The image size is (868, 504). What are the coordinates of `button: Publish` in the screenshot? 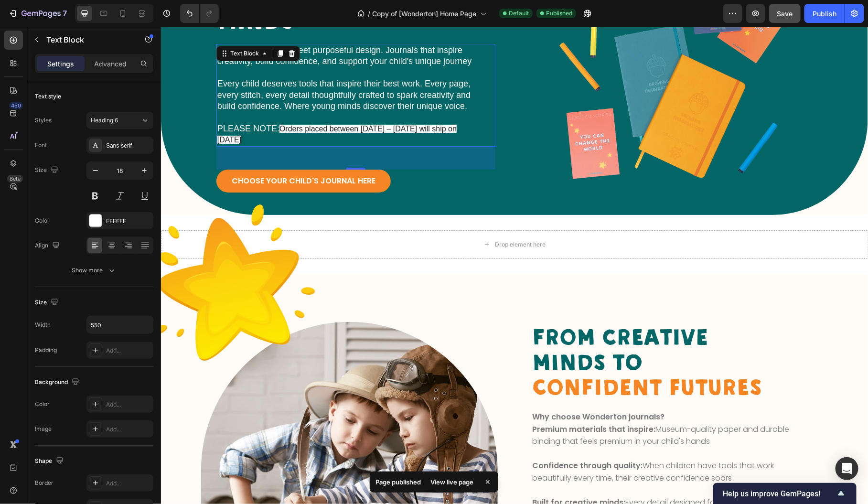 It's located at (825, 14).